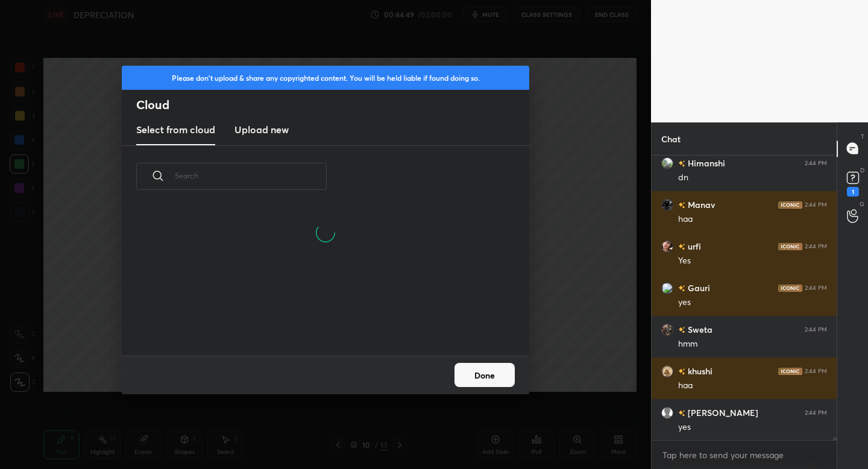  I want to click on input: Search, so click(251, 176).